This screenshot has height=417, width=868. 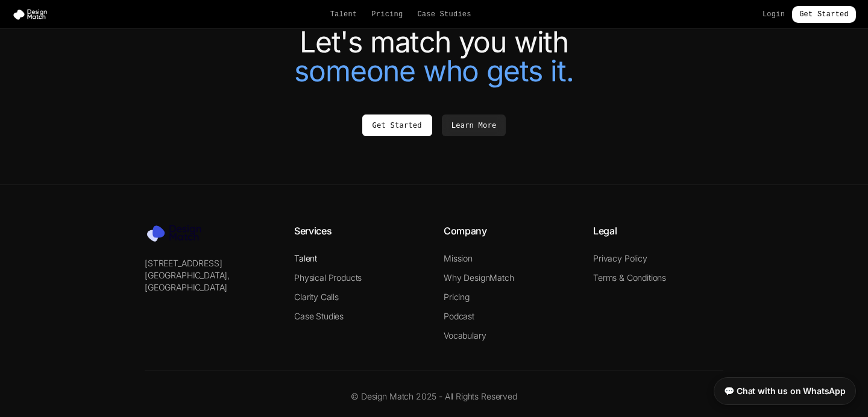 What do you see at coordinates (360, 231) in the screenshot?
I see `h4: Services` at bounding box center [360, 231].